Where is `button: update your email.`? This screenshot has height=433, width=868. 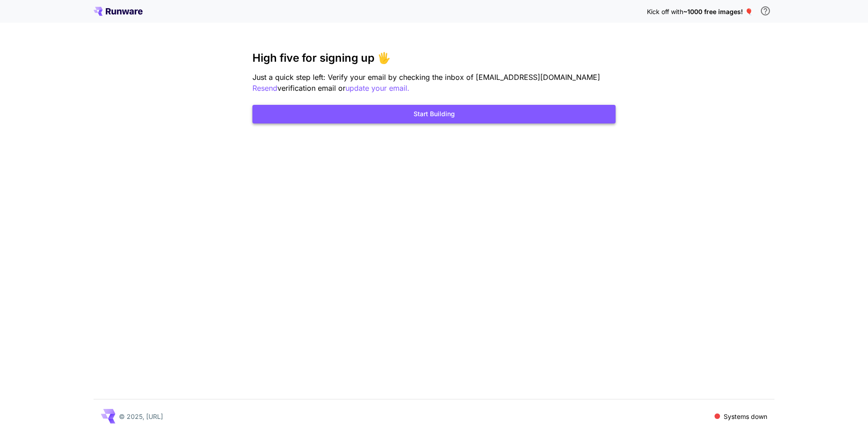 button: update your email. is located at coordinates (378, 88).